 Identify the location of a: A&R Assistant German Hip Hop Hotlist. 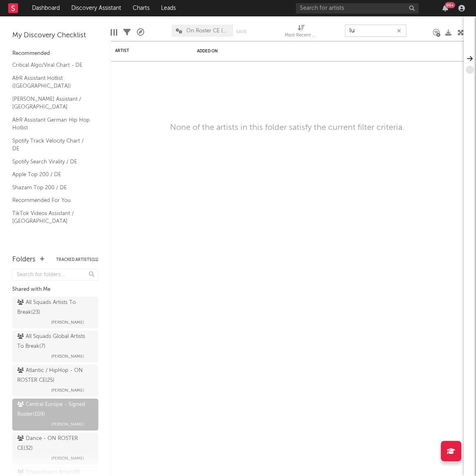
(51, 123).